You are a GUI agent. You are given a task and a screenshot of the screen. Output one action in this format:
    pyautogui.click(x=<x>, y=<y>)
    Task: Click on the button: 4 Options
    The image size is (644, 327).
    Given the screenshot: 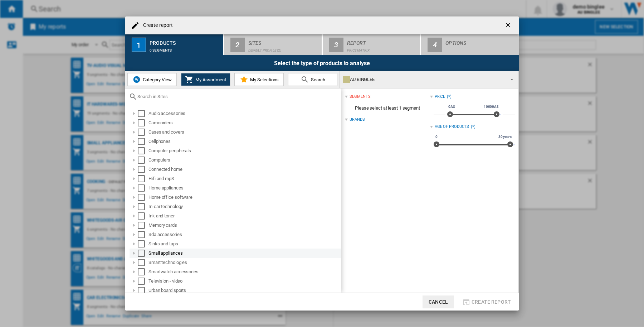 What is the action you would take?
    pyautogui.click(x=469, y=45)
    